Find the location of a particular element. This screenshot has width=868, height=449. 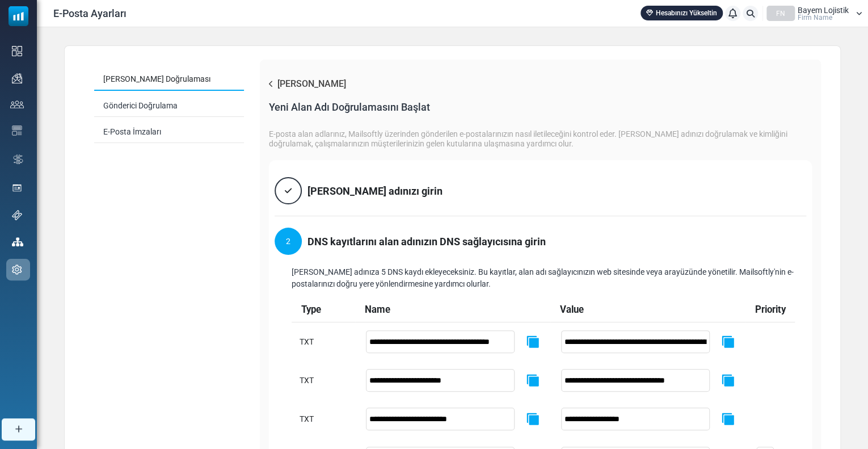

img: email-templates-icon.svg is located at coordinates (17, 131).